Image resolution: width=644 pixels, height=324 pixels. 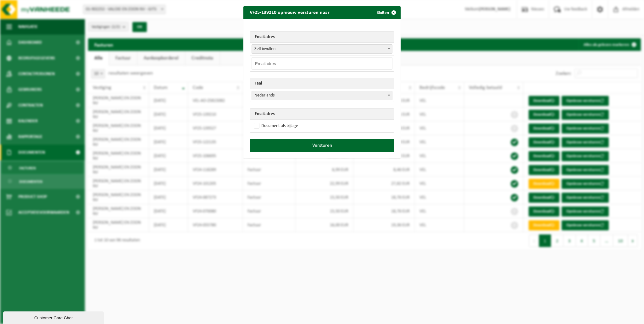 What do you see at coordinates (386, 13) in the screenshot?
I see `button: Sluiten` at bounding box center [386, 13].